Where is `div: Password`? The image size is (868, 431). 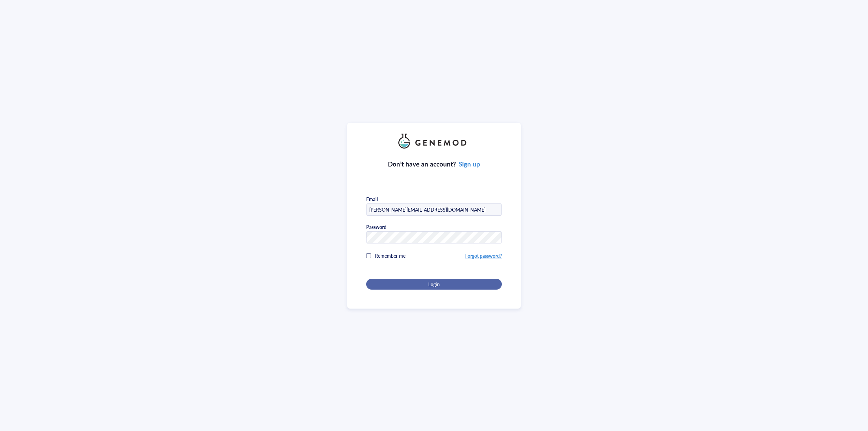 div: Password is located at coordinates (376, 227).